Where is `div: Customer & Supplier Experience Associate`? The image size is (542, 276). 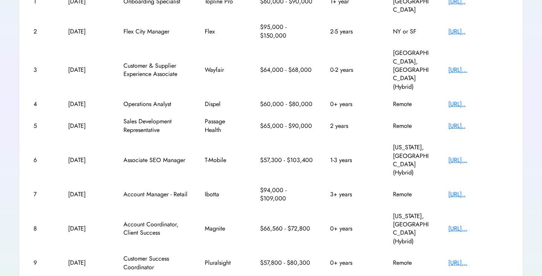
div: Customer & Supplier Experience Associate is located at coordinates (155, 70).